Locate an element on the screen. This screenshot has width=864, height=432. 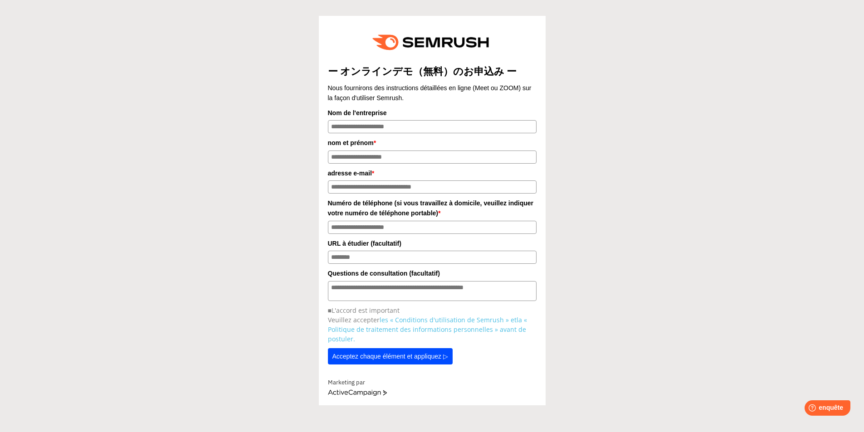
a: la « Politique de traitement des informations personnelles » avant de postuler. is located at coordinates (427, 329).